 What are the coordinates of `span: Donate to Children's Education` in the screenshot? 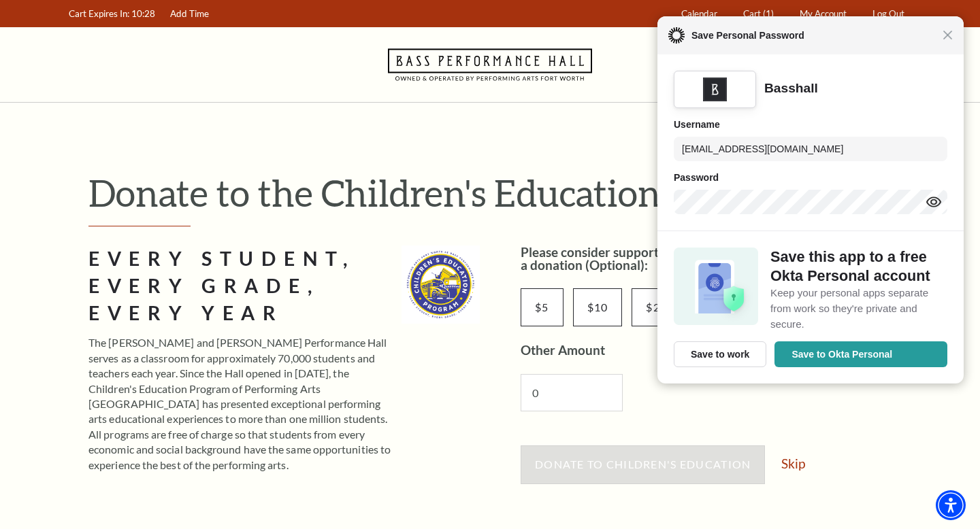 It's located at (643, 464).